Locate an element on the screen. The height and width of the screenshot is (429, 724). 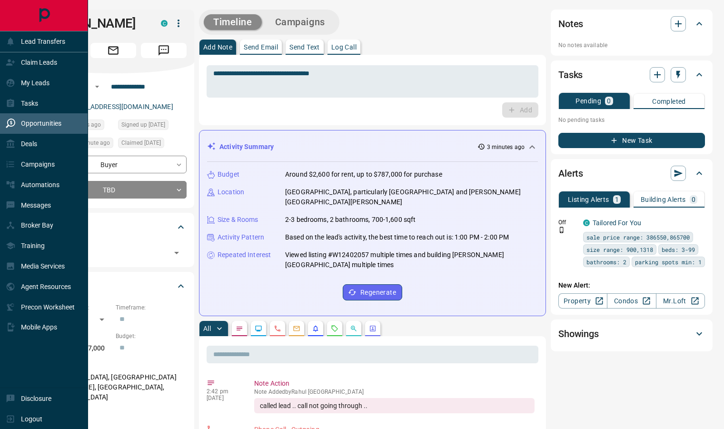
p: 2-3 bedrooms, 2 bathrooms, 700-1,600 sqft is located at coordinates (350, 219).